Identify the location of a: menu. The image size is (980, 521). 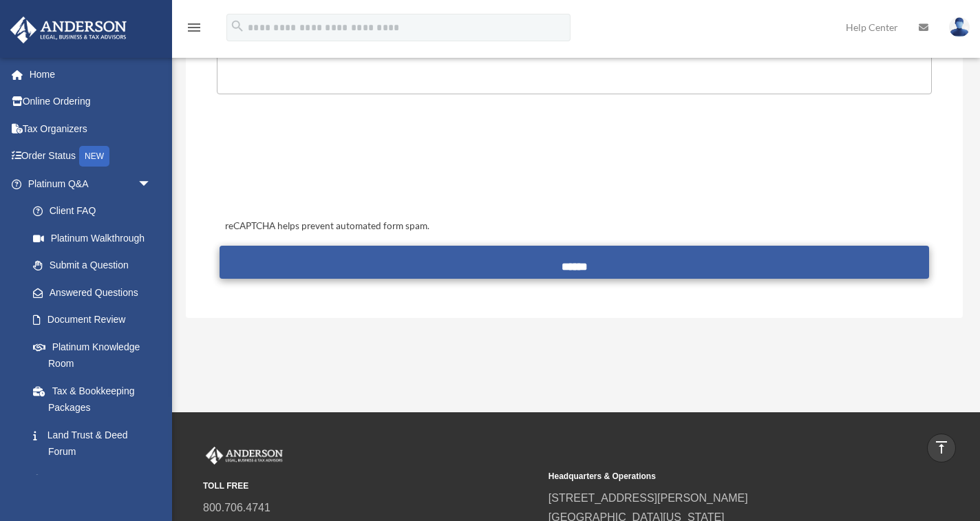
(194, 29).